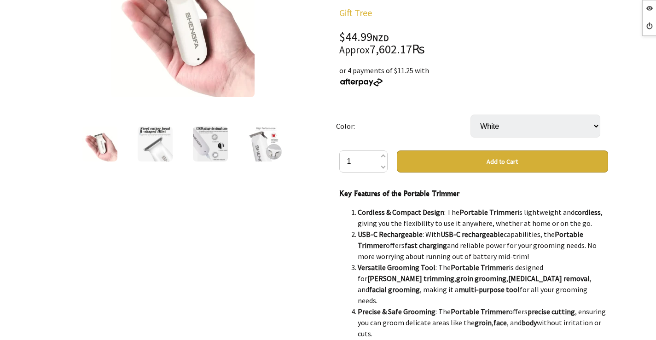  I want to click on strong: Key Features of the Portable Trimmer, so click(399, 193).